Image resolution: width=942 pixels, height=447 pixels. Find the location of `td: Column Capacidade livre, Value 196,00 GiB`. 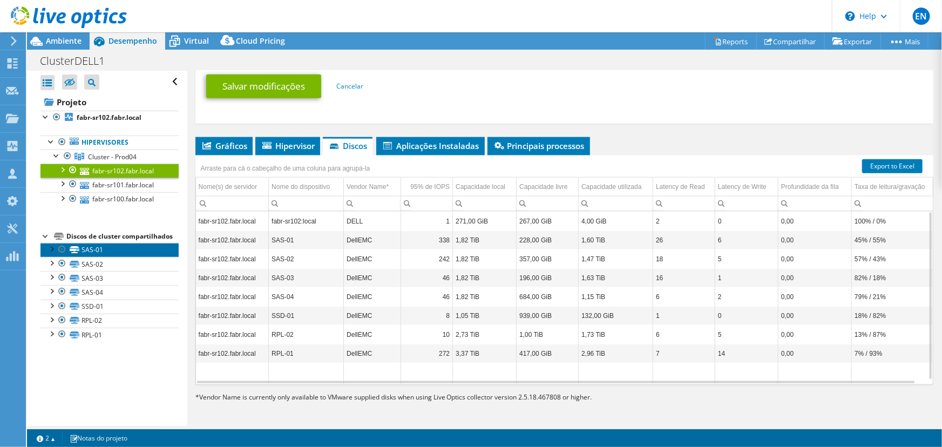

td: Column Capacidade livre, Value 196,00 GiB is located at coordinates (547, 277).